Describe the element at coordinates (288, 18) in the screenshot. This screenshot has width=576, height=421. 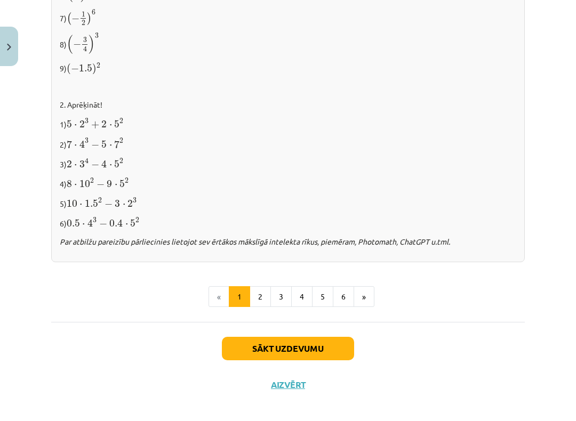
I see `p: 7)` at that location.